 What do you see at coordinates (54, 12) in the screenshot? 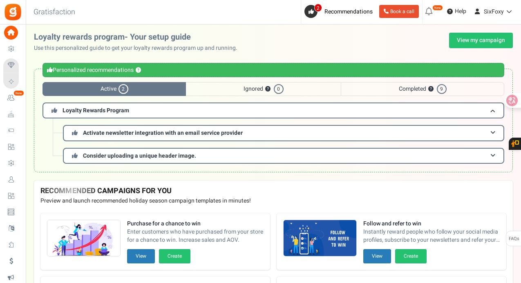
I see `h3: Gratisfaction` at bounding box center [54, 12].